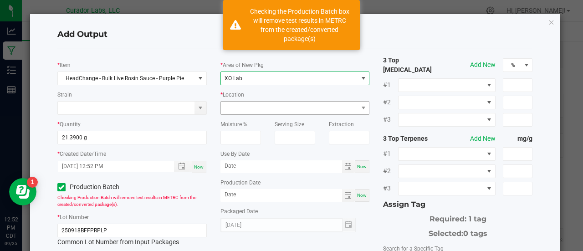  What do you see at coordinates (111, 166) in the screenshot?
I see `input: Created Datetime` at bounding box center [111, 166].